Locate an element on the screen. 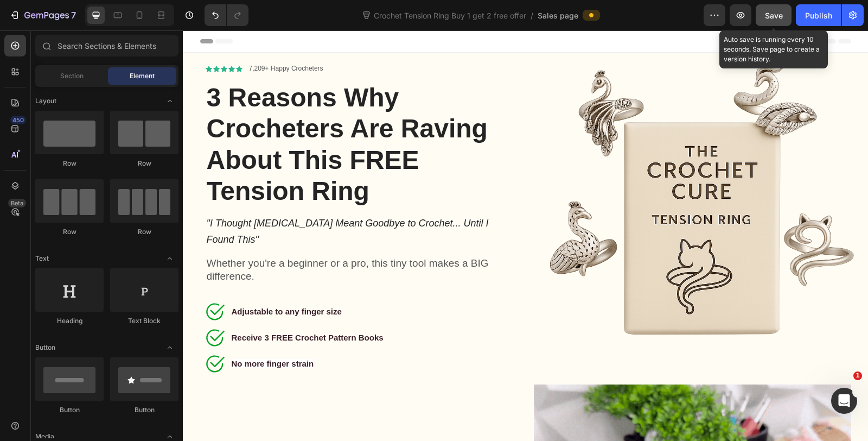 This screenshot has width=868, height=441. div: Beta is located at coordinates (17, 203).